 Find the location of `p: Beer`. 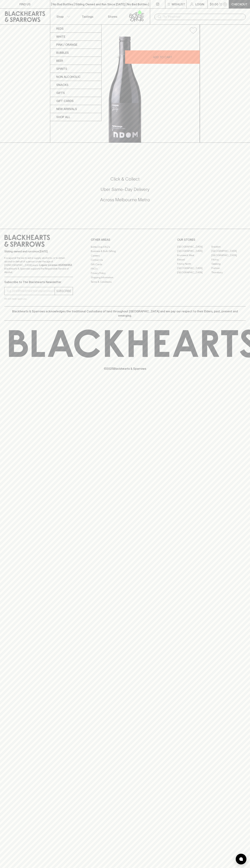

p: Beer is located at coordinates (60, 61).